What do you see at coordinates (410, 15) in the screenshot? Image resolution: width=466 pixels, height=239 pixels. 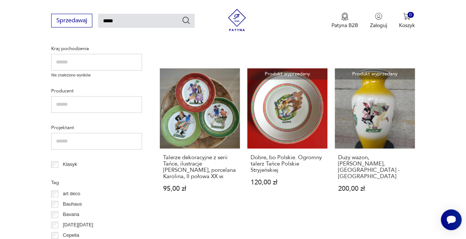 I see `div: 0` at bounding box center [410, 15].